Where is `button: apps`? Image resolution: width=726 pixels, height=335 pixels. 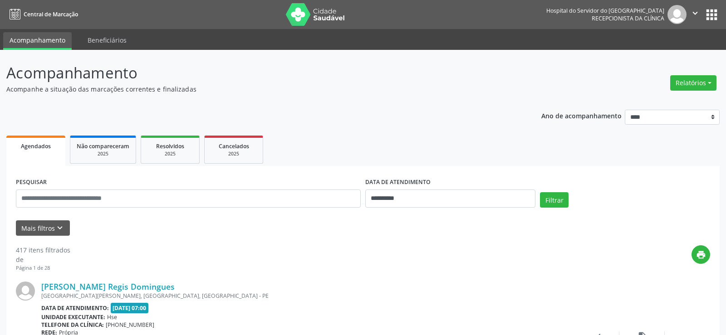
button: apps is located at coordinates (711, 15).